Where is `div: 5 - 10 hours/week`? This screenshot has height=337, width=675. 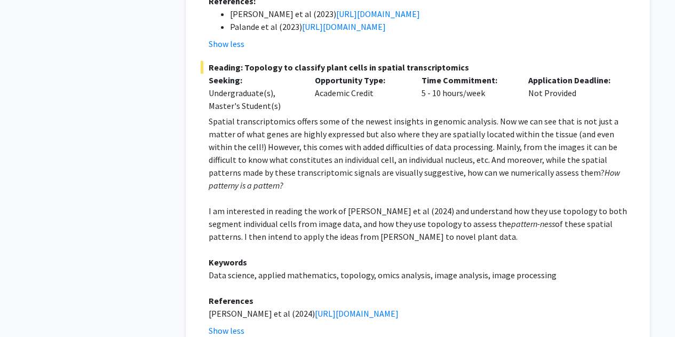 div: 5 - 10 hours/week is located at coordinates (467, 93).